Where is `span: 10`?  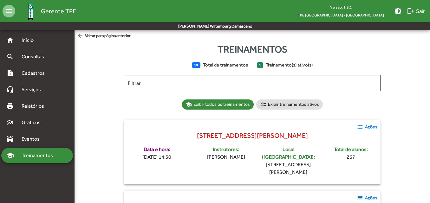
span: 10 is located at coordinates (196, 65).